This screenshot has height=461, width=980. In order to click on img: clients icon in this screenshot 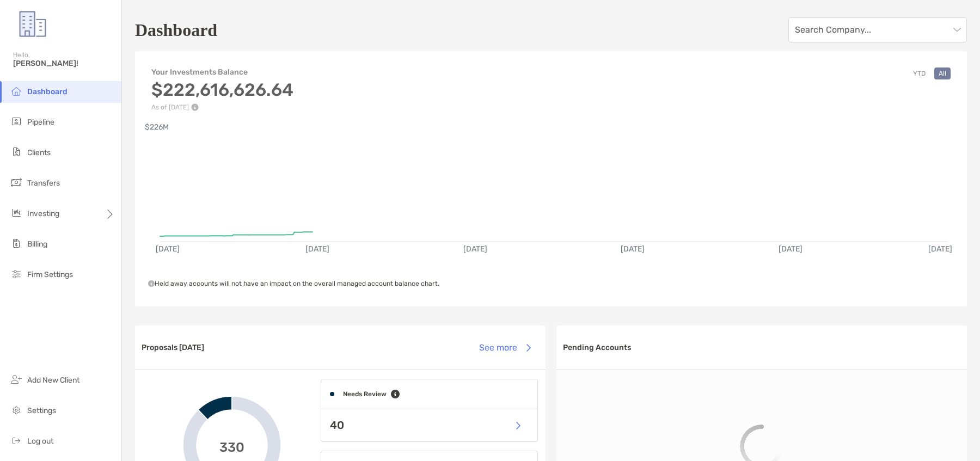, I will do `click(16, 152)`.